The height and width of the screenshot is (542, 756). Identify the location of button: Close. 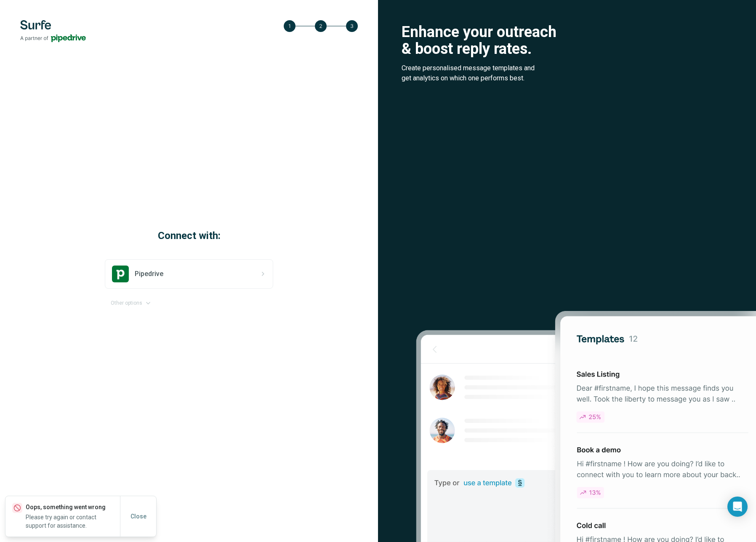
(138, 517).